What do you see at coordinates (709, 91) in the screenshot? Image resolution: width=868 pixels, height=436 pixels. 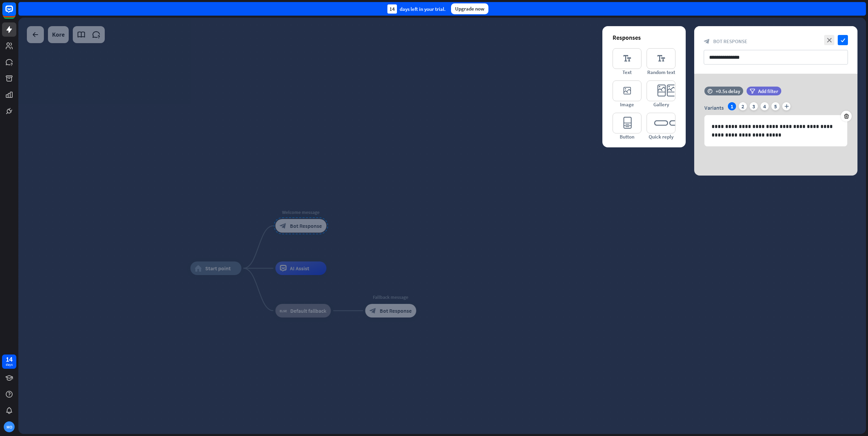 I see `i: time` at bounding box center [709, 91].